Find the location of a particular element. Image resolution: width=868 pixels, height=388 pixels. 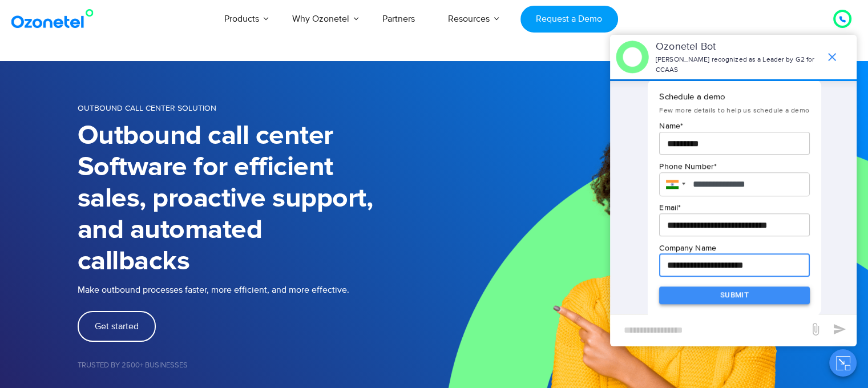

p: Phone Number * is located at coordinates (734, 166).